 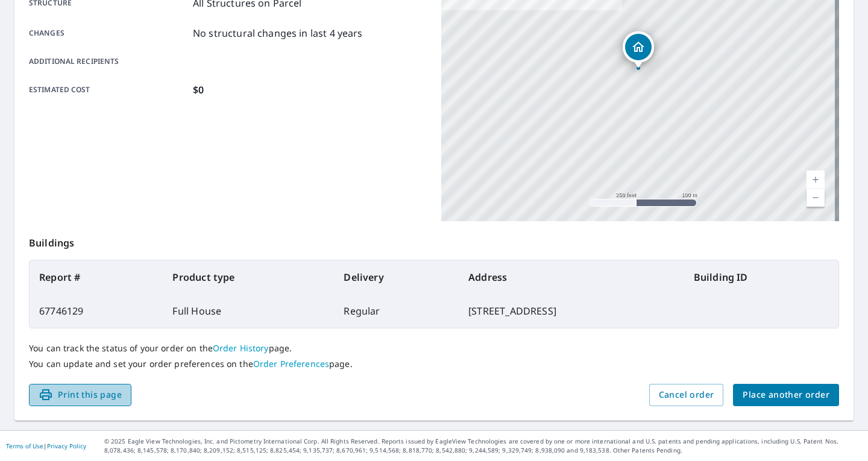 I want to click on p: $0, so click(x=198, y=90).